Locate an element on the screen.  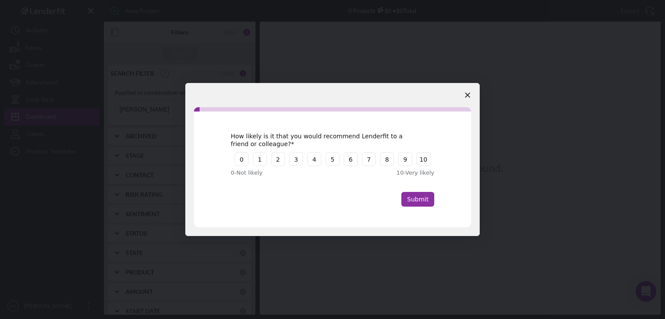
button: 1 is located at coordinates (260, 159).